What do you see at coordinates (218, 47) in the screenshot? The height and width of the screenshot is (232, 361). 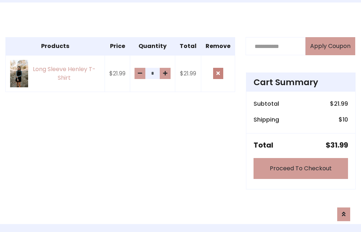 I see `th: Remove` at bounding box center [218, 47].